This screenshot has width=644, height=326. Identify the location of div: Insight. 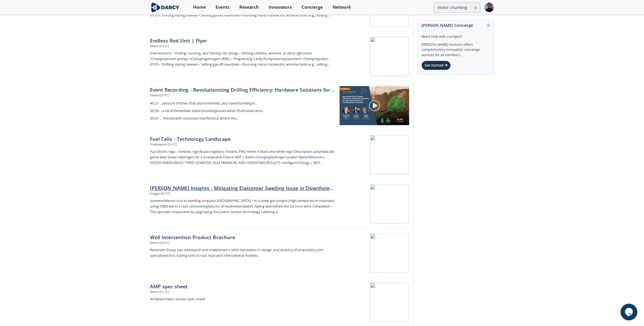
(155, 194).